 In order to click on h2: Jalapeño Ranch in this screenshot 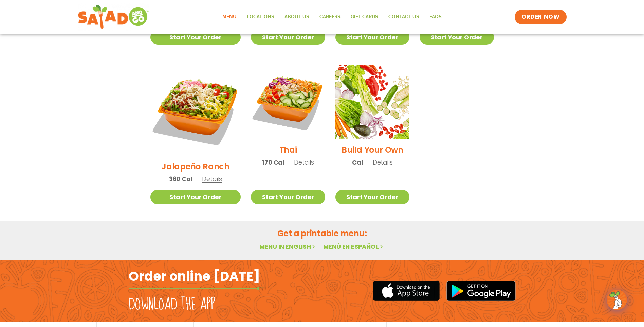, I will do `click(196, 166)`.